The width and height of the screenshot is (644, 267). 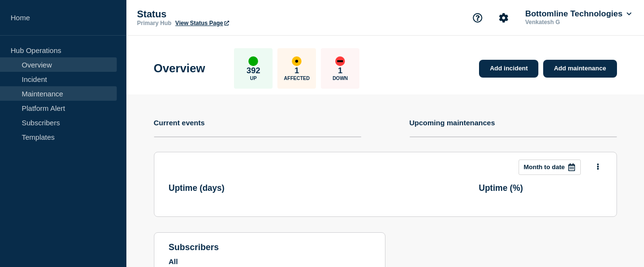 I want to click on button: Bottomline Technologies, so click(x=578, y=14).